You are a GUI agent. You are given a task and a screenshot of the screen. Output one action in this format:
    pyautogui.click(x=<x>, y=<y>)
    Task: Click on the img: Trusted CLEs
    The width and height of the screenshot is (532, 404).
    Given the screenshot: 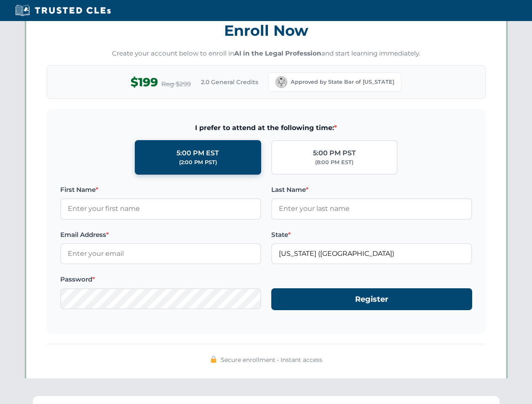 What is the action you would take?
    pyautogui.click(x=63, y=10)
    